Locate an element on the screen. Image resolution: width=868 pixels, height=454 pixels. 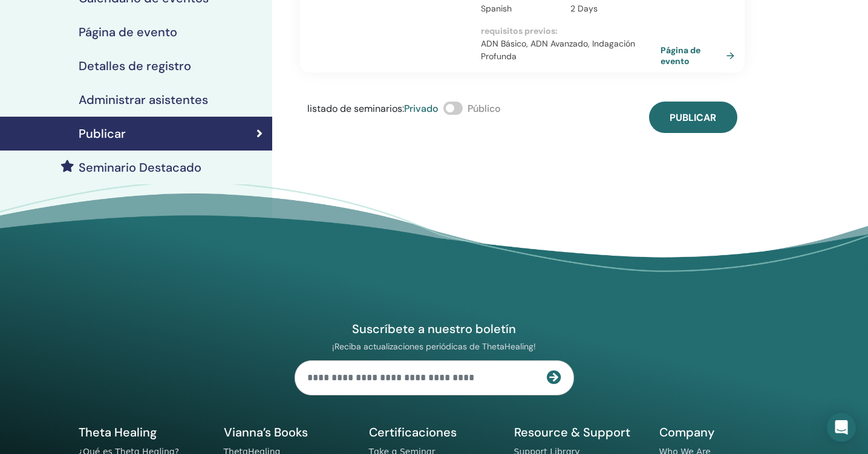
span: Privado is located at coordinates (421, 108).